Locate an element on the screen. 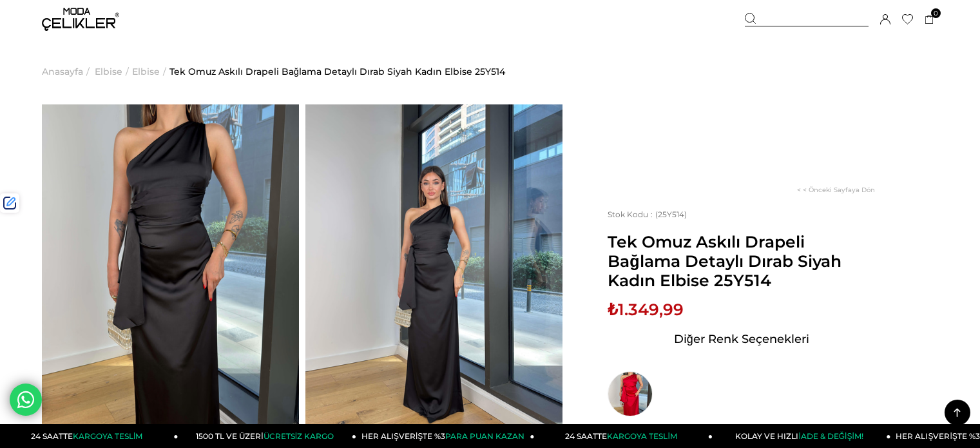  a: Anasayfa is located at coordinates (63, 72).